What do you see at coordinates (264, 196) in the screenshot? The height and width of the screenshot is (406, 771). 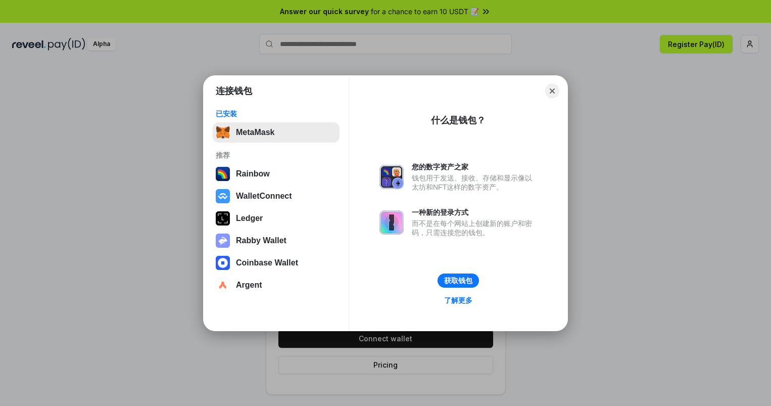 I see `div: WalletConnect` at bounding box center [264, 196].